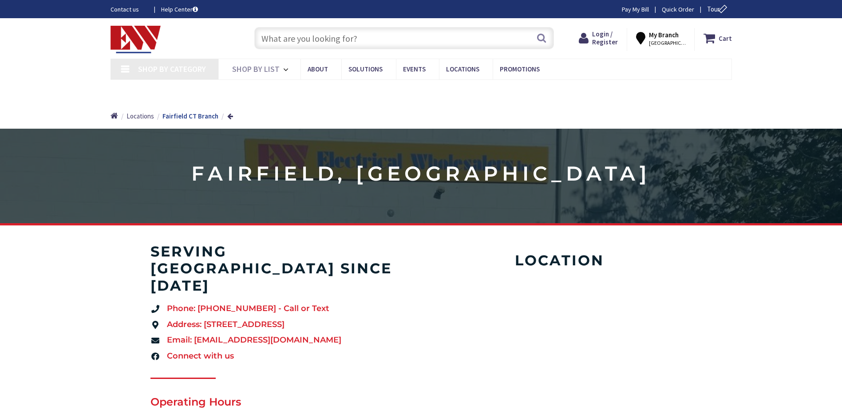 The image size is (842, 410). I want to click on span: Promotions, so click(520, 69).